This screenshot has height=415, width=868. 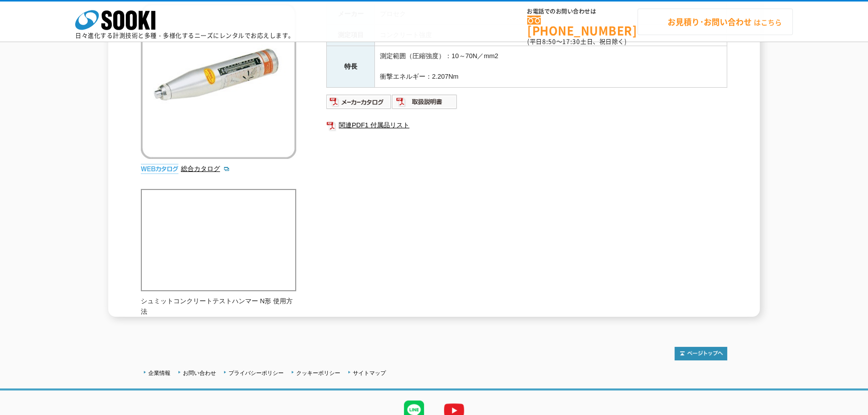 I want to click on span: 17:30, so click(x=571, y=42).